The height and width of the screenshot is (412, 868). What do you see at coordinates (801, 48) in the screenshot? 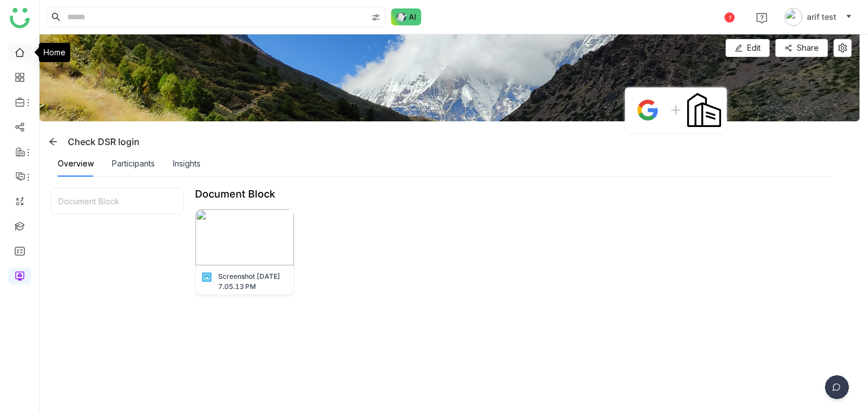
I see `button: Share` at bounding box center [801, 48].